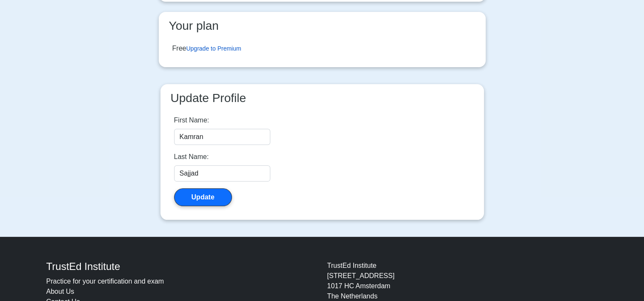 This screenshot has height=301, width=644. I want to click on h3: Your plan, so click(322, 26).